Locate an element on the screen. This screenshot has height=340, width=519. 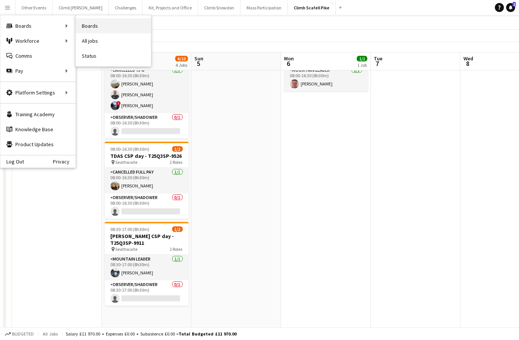
div: Boards is located at coordinates (38, 26).